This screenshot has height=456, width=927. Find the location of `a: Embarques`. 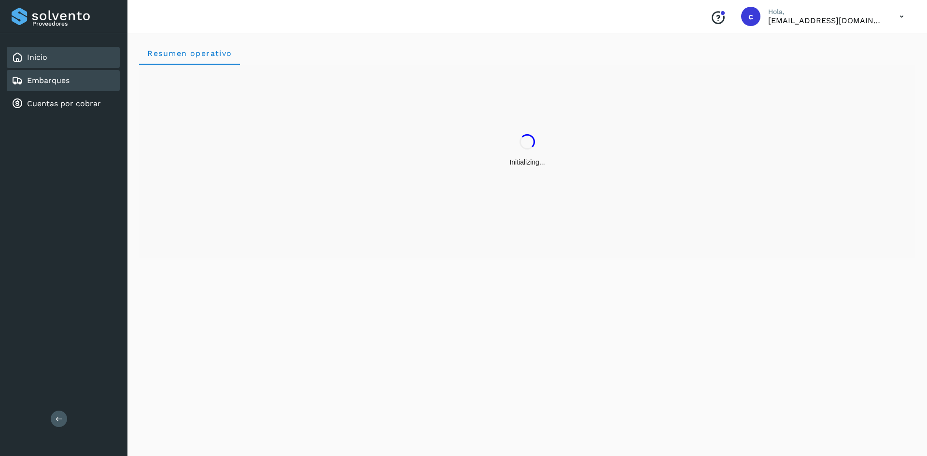

a: Embarques is located at coordinates (48, 80).